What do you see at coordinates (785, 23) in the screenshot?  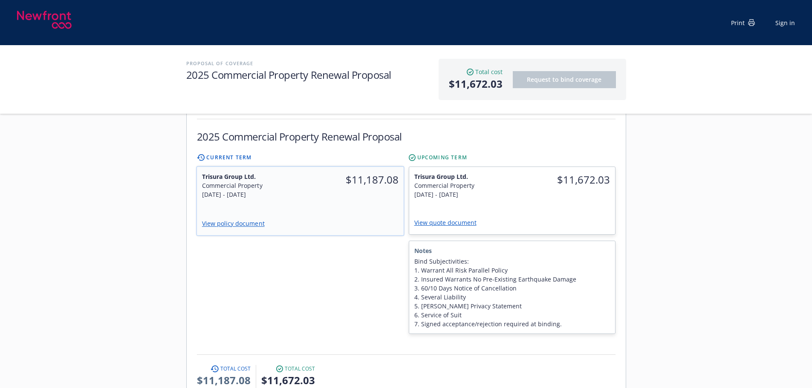 I see `span: Sign in` at bounding box center [785, 23].